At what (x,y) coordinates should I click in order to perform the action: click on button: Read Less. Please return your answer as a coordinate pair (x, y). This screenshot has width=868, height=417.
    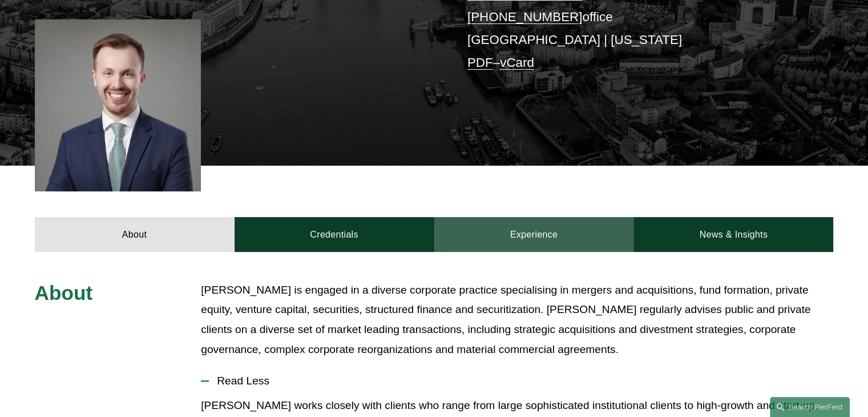
    Looking at the image, I should click on (517, 381).